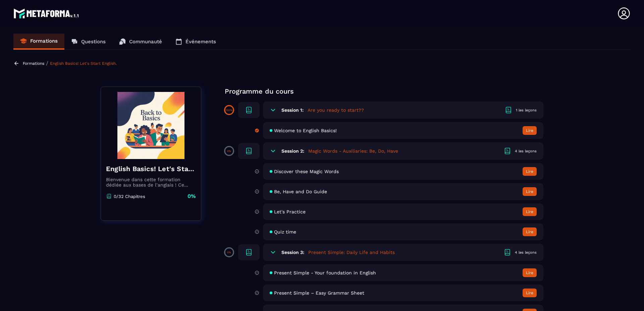 This screenshot has width=644, height=311. I want to click on h5: Present Simple: Daily Life and Habits, so click(352, 252).